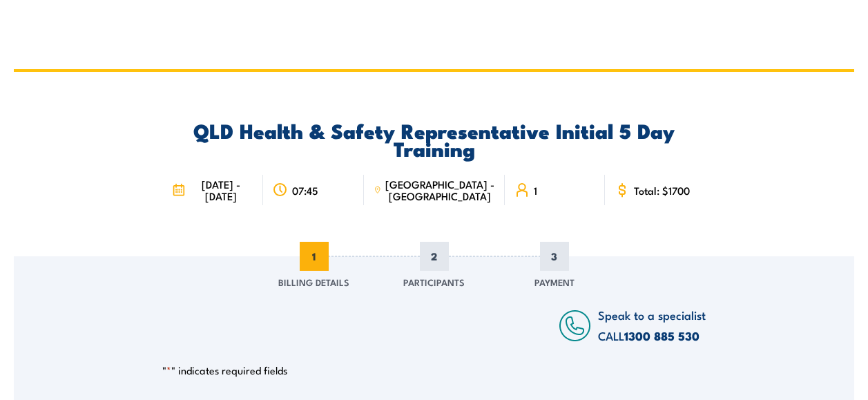 Image resolution: width=868 pixels, height=400 pixels. I want to click on h2: QLD Health & Safety Representative Initial 5 Day Training, so click(433, 139).